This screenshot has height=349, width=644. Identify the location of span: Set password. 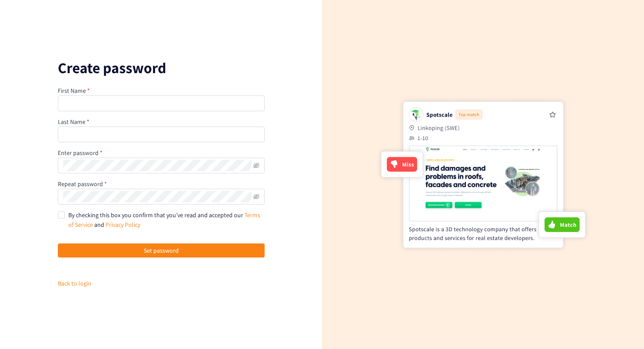
(161, 250).